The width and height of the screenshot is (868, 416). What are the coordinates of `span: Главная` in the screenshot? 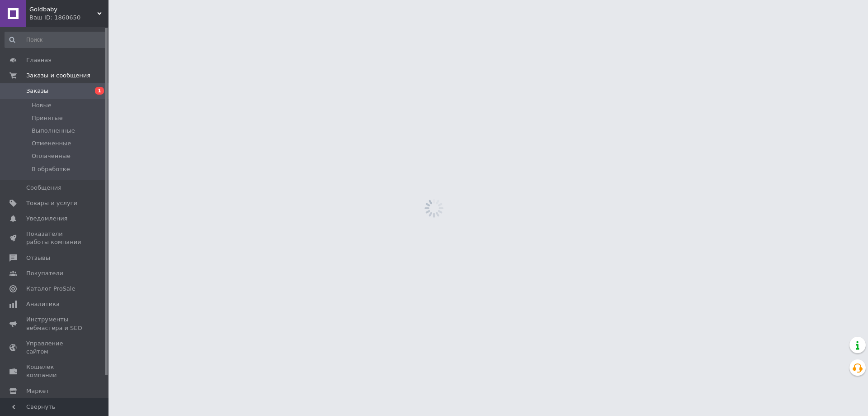 It's located at (39, 61).